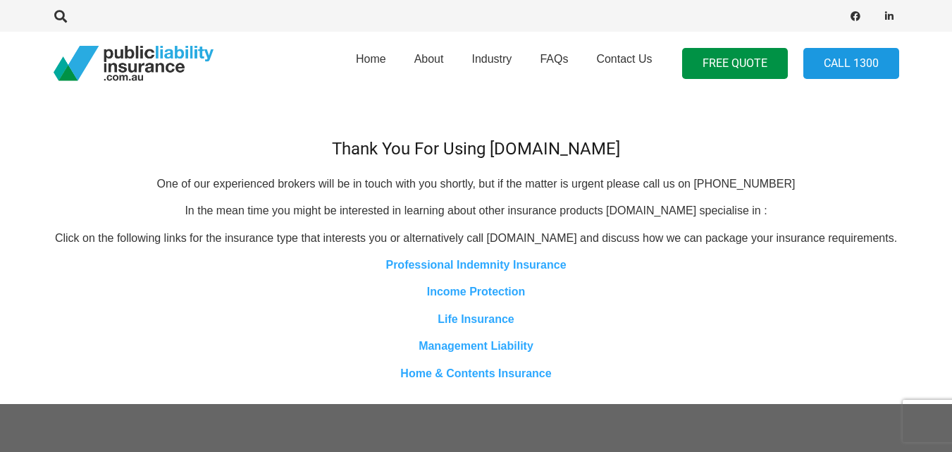 The image size is (952, 452). What do you see at coordinates (476, 264) in the screenshot?
I see `a: Professional Indemnity Insurance` at bounding box center [476, 264].